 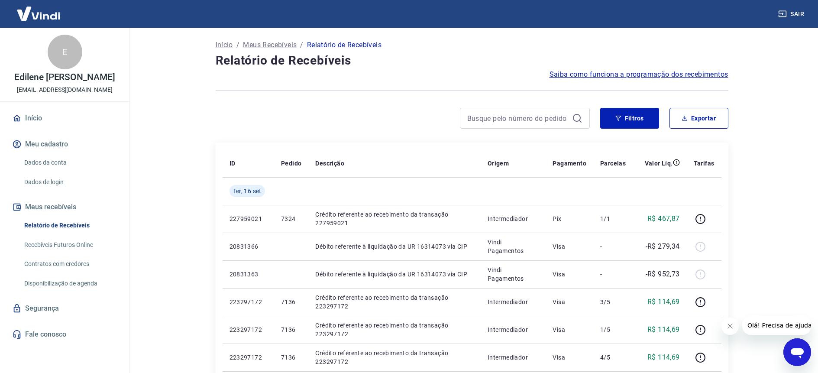 I want to click on div: E, so click(x=65, y=52).